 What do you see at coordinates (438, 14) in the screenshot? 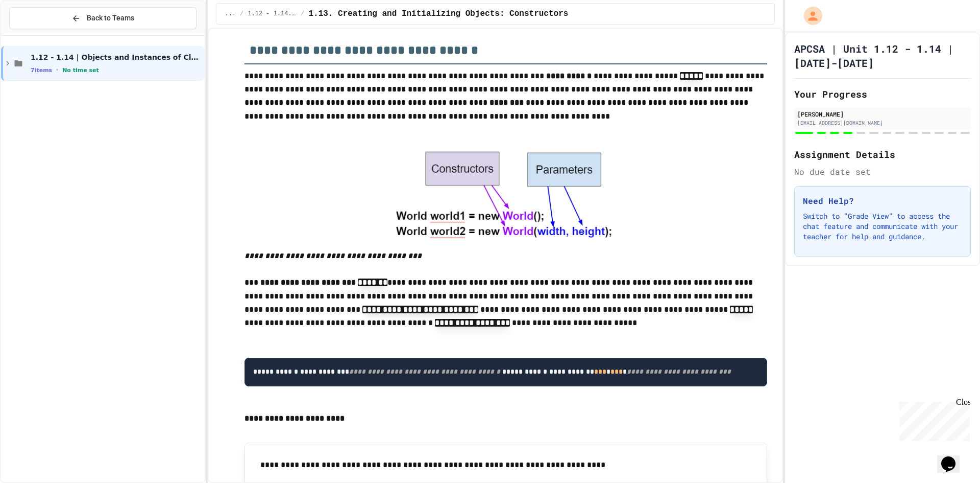
I see `span: 1.13. Creating and Initializing Objects: Constructors` at bounding box center [438, 14].